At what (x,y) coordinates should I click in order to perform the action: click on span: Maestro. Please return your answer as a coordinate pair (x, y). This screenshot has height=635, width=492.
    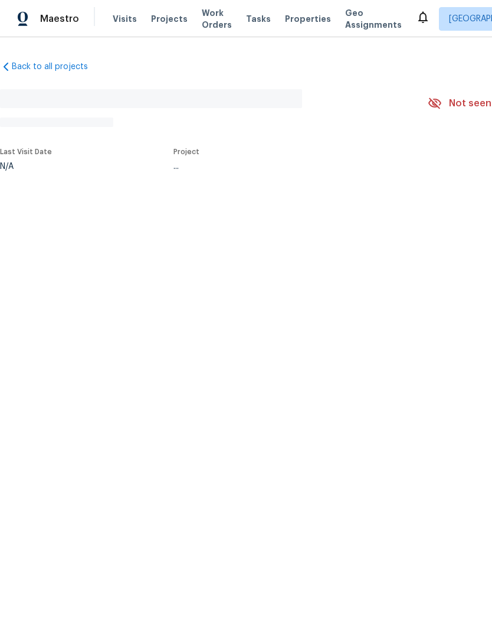
    Looking at the image, I should click on (60, 19).